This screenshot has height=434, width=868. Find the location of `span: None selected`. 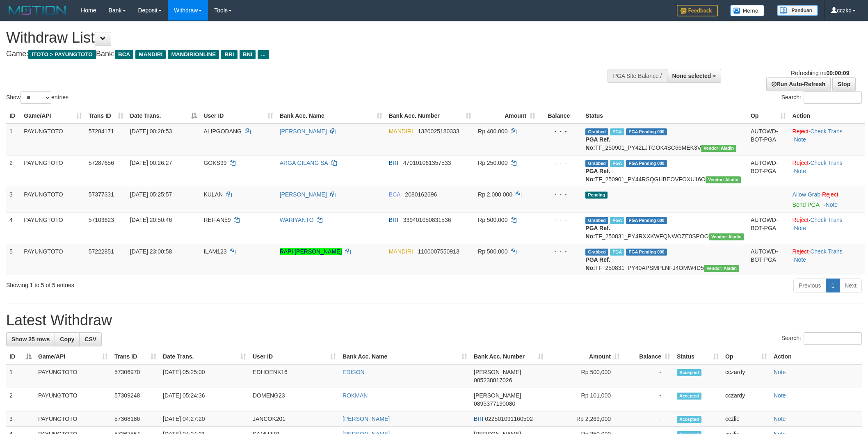

span: None selected is located at coordinates (691, 76).